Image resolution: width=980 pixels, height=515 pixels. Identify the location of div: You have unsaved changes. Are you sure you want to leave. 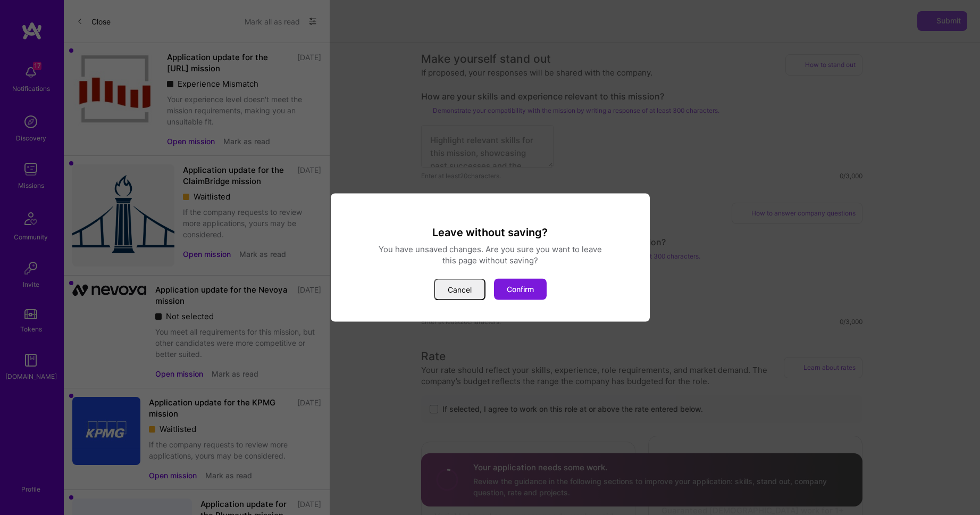
(490, 249).